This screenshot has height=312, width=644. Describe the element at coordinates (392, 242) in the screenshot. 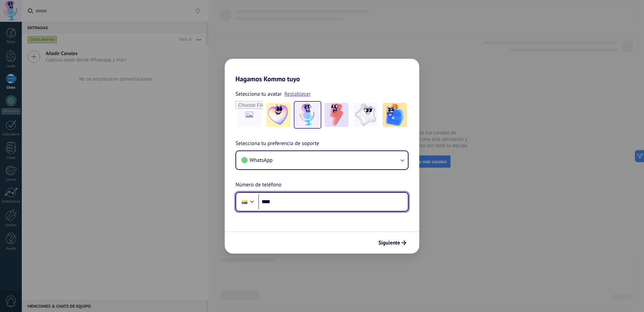

I see `button: Siguiente` at that location.